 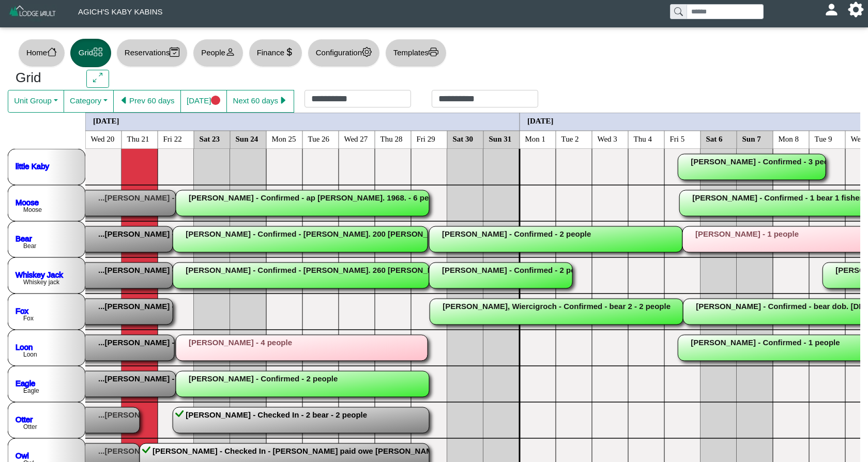 I want to click on button: caret left fillPrev 60 days, so click(x=146, y=102).